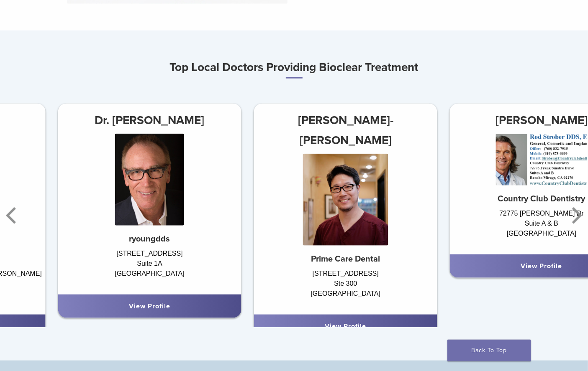  Describe the element at coordinates (541, 199) in the screenshot. I see `strong: Country Club Dentistry` at that location.